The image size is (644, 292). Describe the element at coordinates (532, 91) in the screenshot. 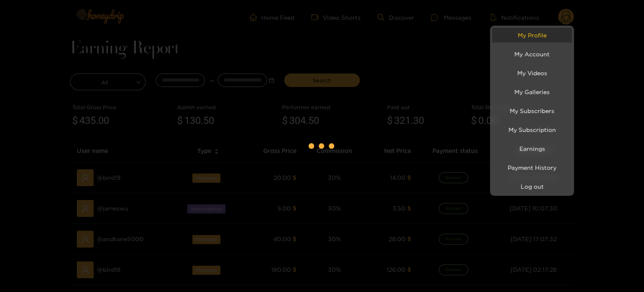

I see `a: My Galleries` at that location.